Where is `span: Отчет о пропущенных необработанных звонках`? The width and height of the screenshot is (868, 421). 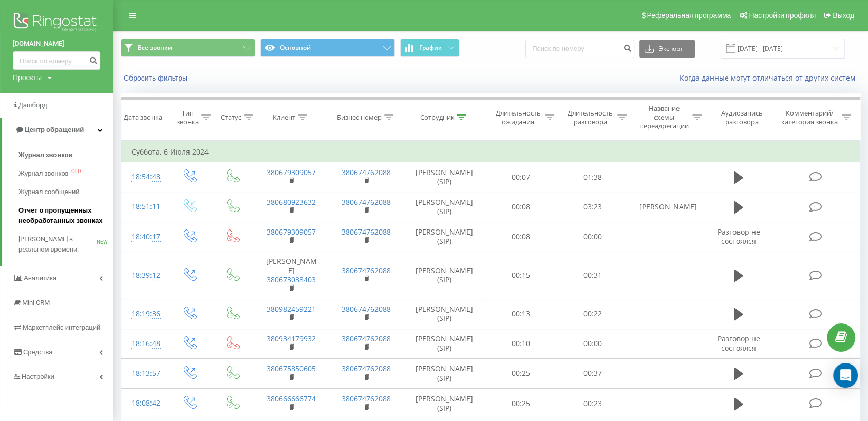
span: Отчет о пропущенных необработанных звонках is located at coordinates (63, 216).